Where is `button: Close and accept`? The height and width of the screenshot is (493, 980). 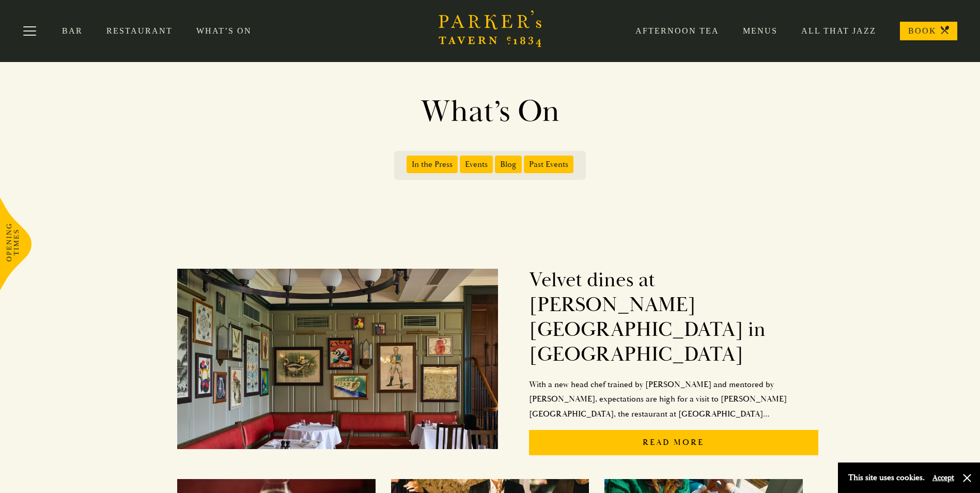
button: Close and accept is located at coordinates (967, 478).